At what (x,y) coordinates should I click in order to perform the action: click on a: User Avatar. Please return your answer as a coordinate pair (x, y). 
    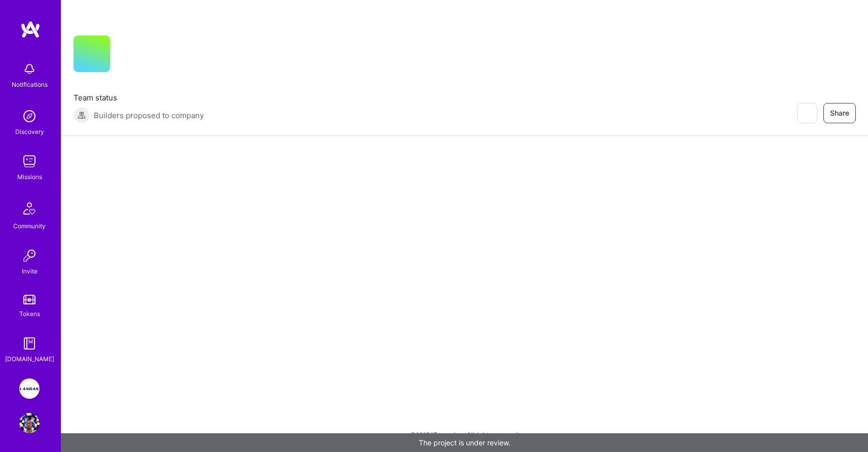
    Looking at the image, I should click on (29, 423).